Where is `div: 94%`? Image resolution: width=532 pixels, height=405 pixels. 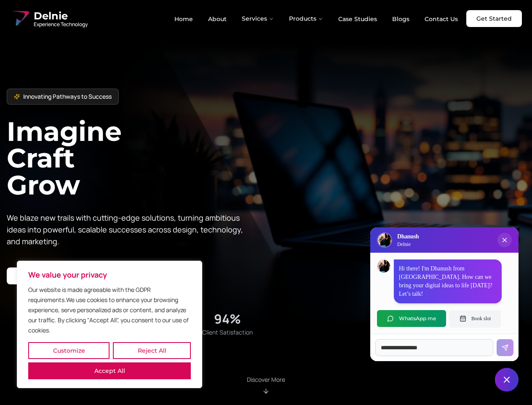 div: 94% is located at coordinates (227, 319).